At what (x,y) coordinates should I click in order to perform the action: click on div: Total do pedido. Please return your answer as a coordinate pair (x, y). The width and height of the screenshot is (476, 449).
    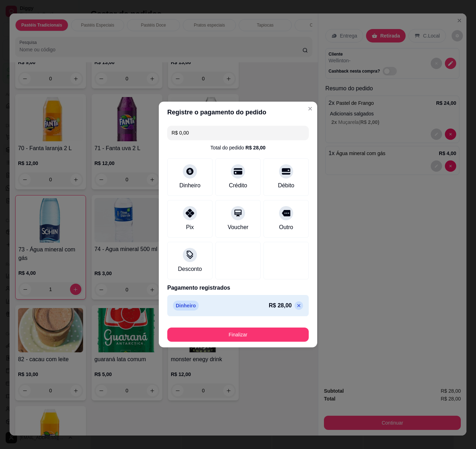
    Looking at the image, I should click on (238, 148).